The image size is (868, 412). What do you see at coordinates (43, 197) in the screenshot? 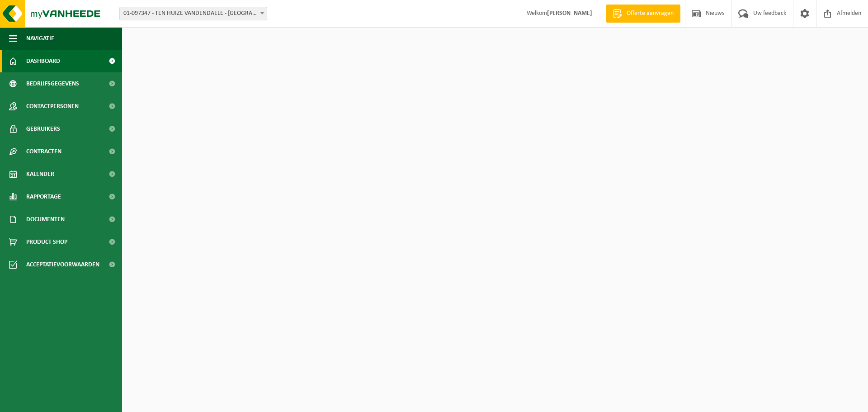
I see `span: Rapportage` at bounding box center [43, 197].